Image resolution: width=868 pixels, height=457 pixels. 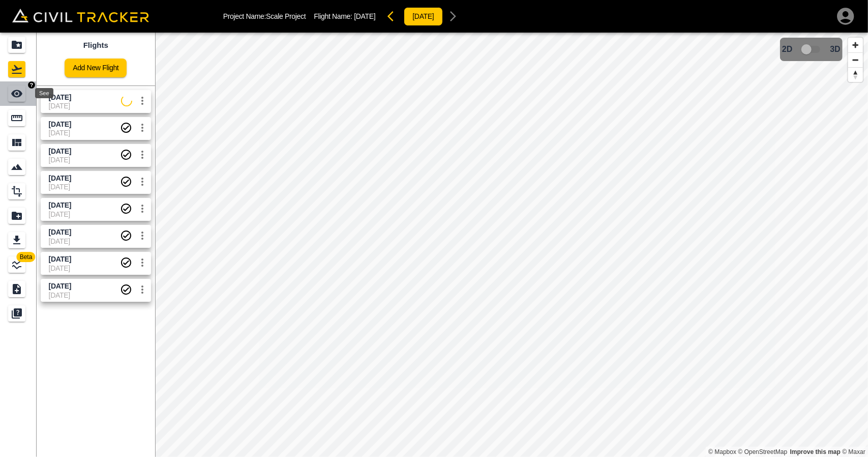 I want to click on p: Project Name: Scale Project, so click(x=264, y=16).